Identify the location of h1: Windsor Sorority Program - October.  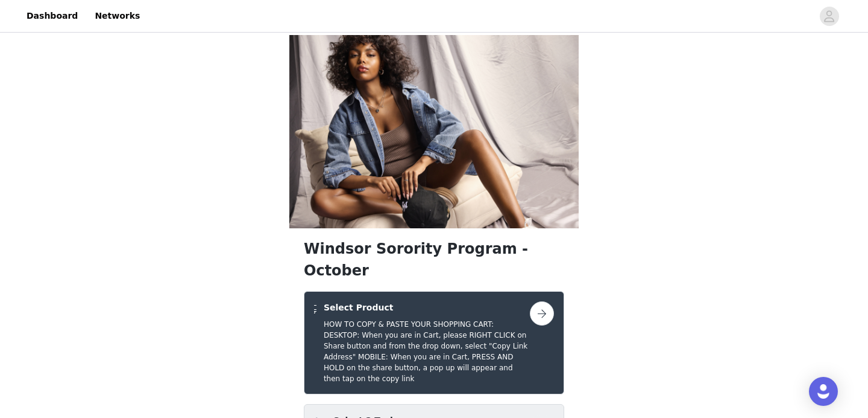
(434, 259).